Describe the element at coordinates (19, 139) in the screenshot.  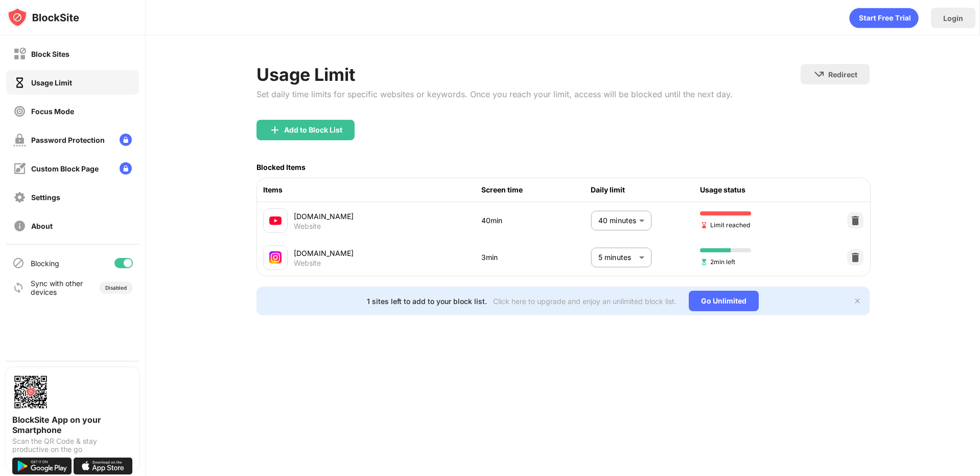
I see `img: password-protection-off.svg` at that location.